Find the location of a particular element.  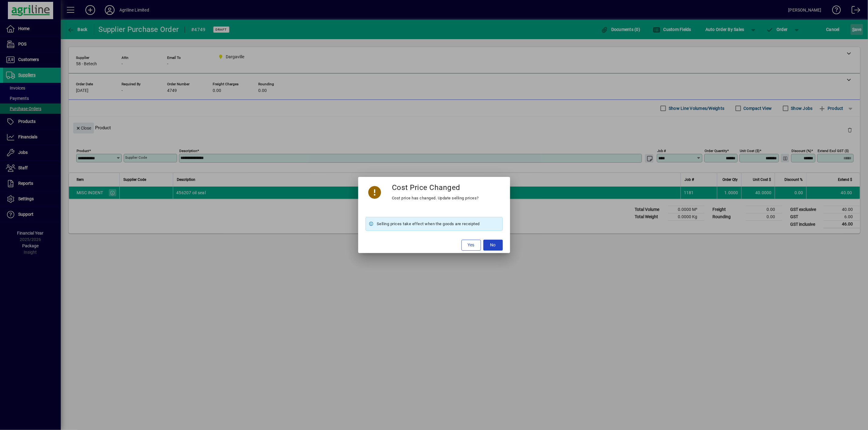

button: Yes is located at coordinates (471, 245).